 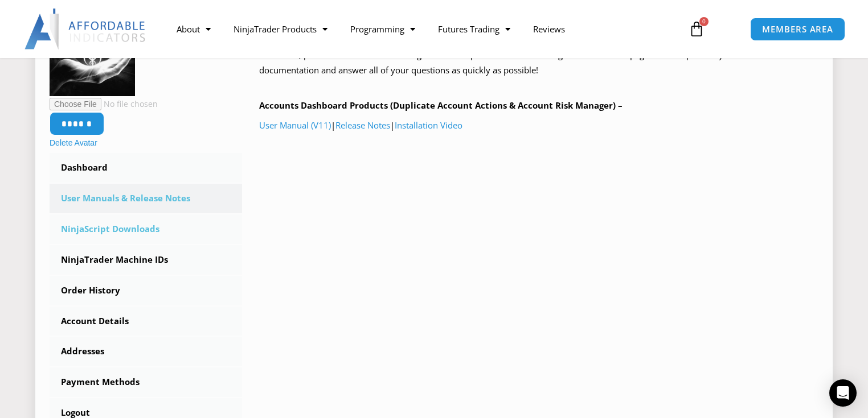 What do you see at coordinates (797, 29) in the screenshot?
I see `a: MEMBERS AREA` at bounding box center [797, 29].